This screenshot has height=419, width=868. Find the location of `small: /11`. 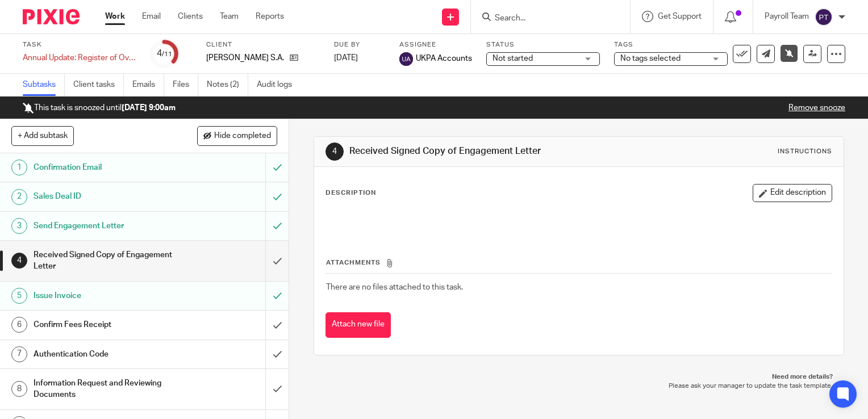

small: /11 is located at coordinates (167, 54).